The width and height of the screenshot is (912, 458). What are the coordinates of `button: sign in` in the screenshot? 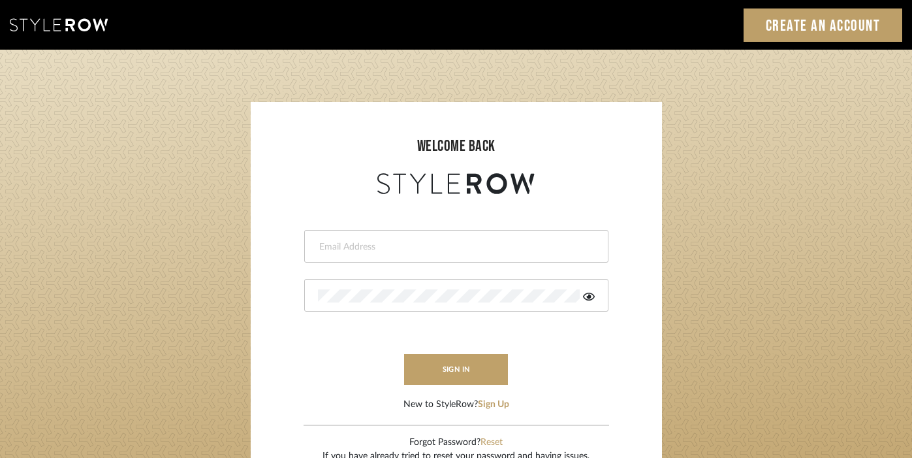 It's located at (456, 369).